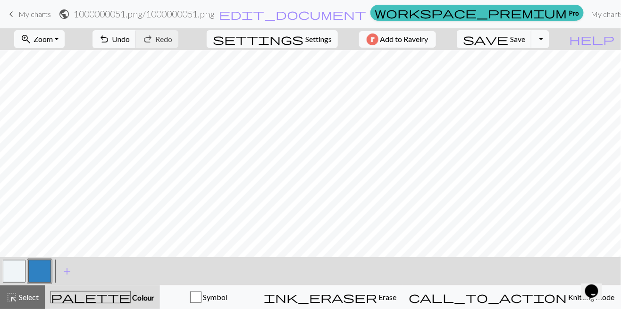 The height and width of the screenshot is (309, 621). I want to click on span: undo, so click(104, 39).